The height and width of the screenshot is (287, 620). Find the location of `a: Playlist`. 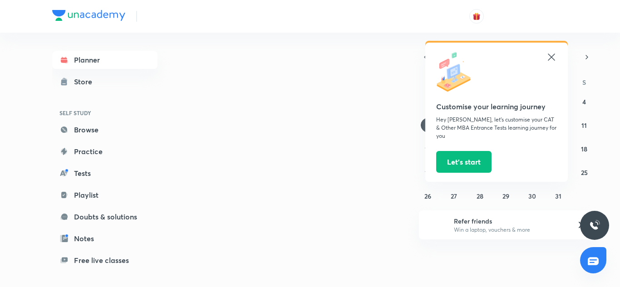

a: Playlist is located at coordinates (105, 195).